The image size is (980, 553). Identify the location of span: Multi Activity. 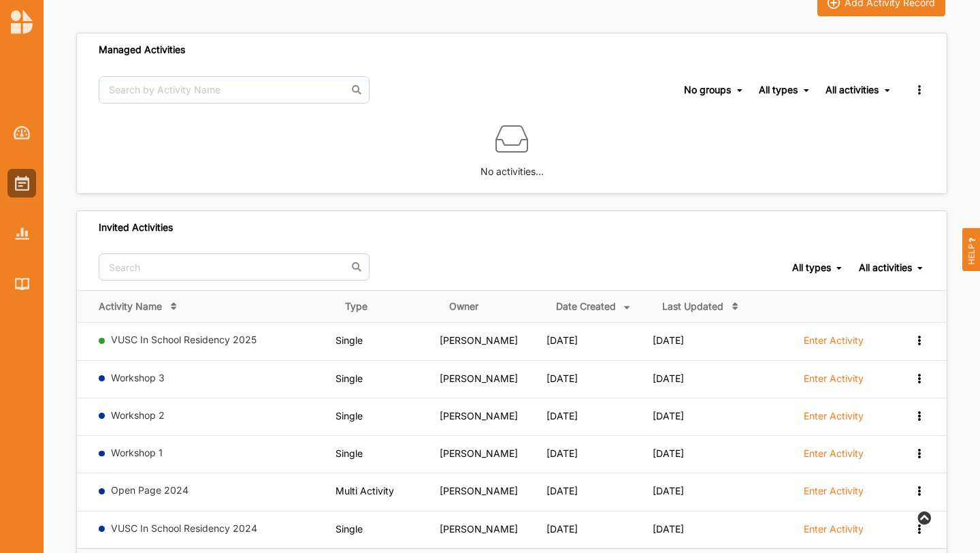
(365, 490).